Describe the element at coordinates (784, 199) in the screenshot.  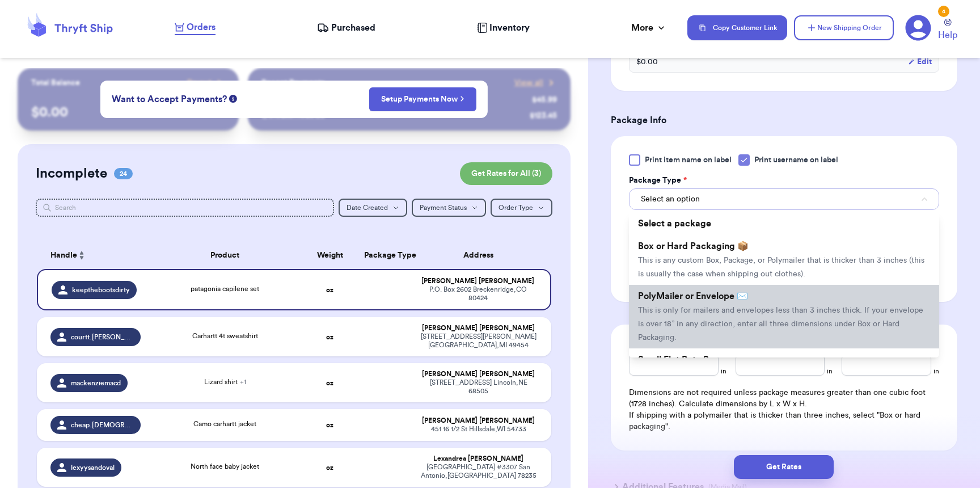
I see `button: Select an option` at that location.